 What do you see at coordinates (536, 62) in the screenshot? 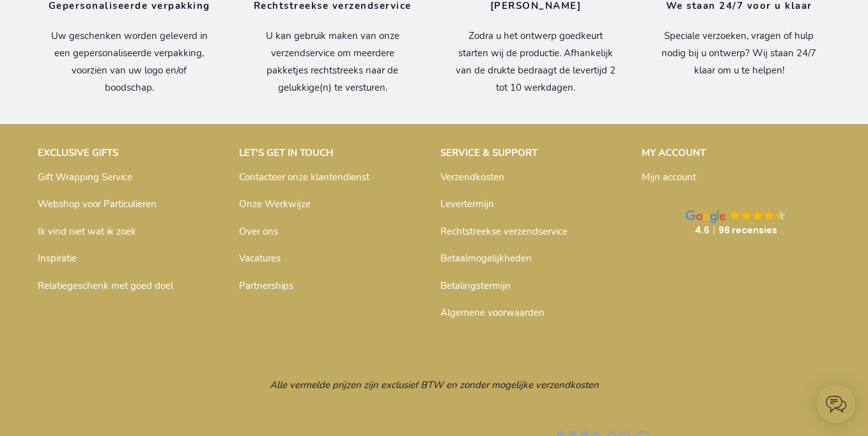
I see `p: Zodra u het ontwerp goedkeurt starten wij de productie. Afhankelijk van de drukte bedraagt de lev...` at bounding box center [536, 62].